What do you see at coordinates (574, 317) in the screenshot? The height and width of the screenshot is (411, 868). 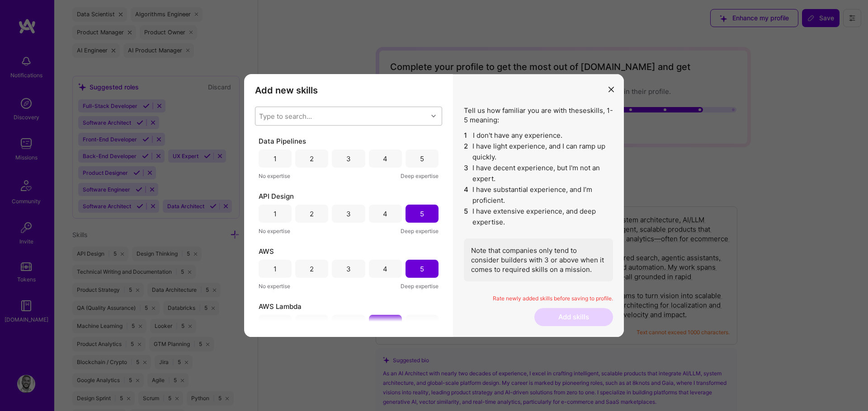 I see `button: Add skills` at bounding box center [574, 317].